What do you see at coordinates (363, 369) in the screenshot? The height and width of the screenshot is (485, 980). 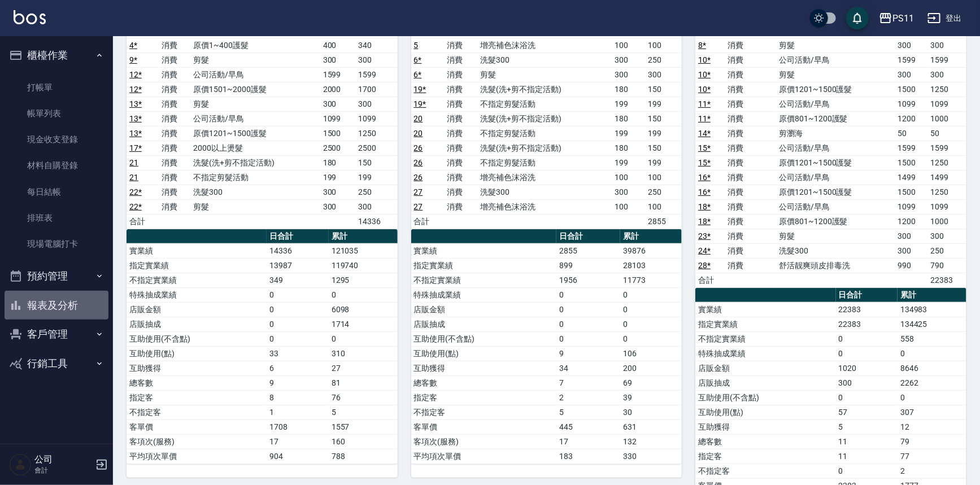 I see `td: 27` at bounding box center [363, 369].